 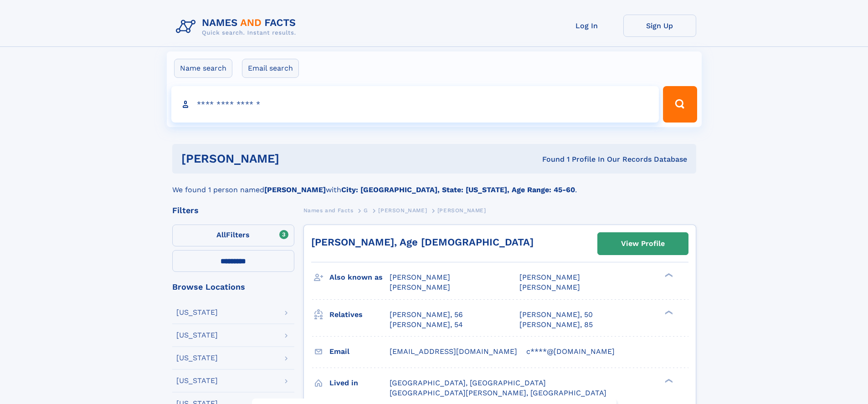 I want to click on div: Browse Locations, so click(x=233, y=287).